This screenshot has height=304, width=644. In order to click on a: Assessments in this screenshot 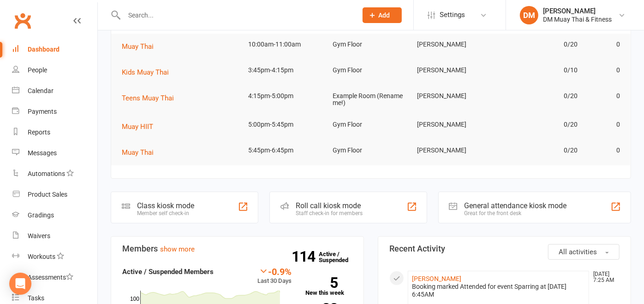, I will do `click(55, 278)`.